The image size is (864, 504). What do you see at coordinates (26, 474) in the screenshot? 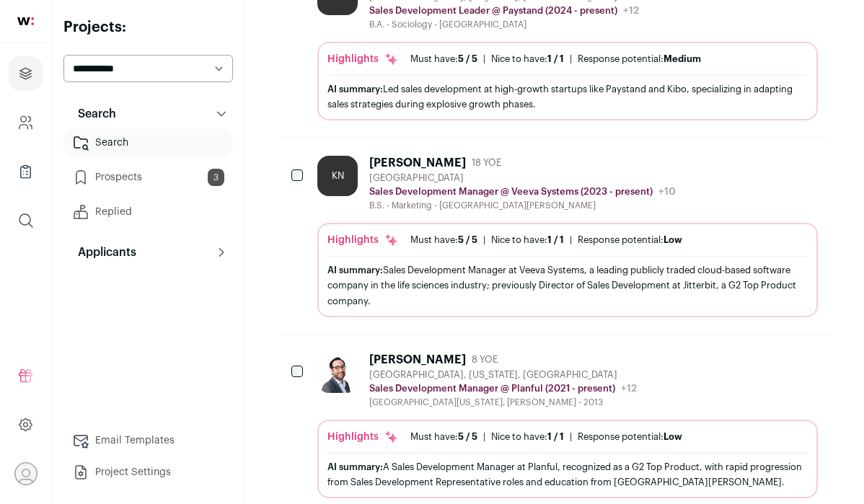
I see `button: Open dropdown` at bounding box center [26, 474].